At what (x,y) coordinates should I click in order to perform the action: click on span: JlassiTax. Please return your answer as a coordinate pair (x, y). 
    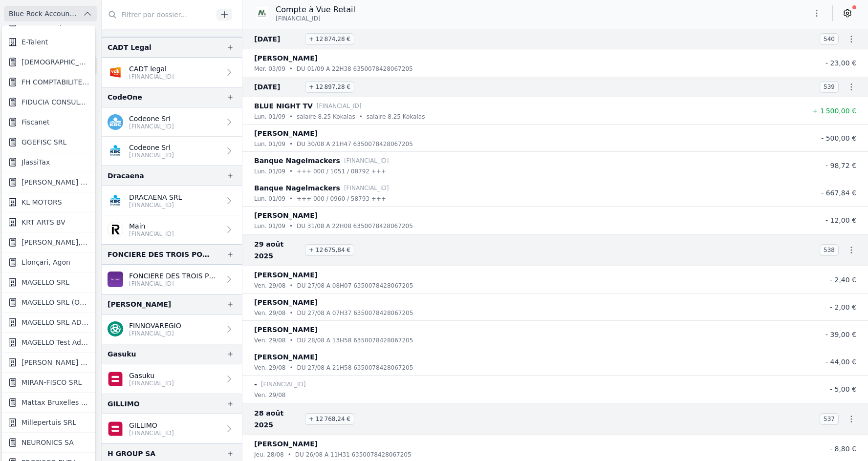
    Looking at the image, I should click on (35, 162).